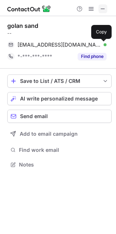 The image size is (116, 234). Describe the element at coordinates (60, 134) in the screenshot. I see `button: Add to email campaign` at that location.